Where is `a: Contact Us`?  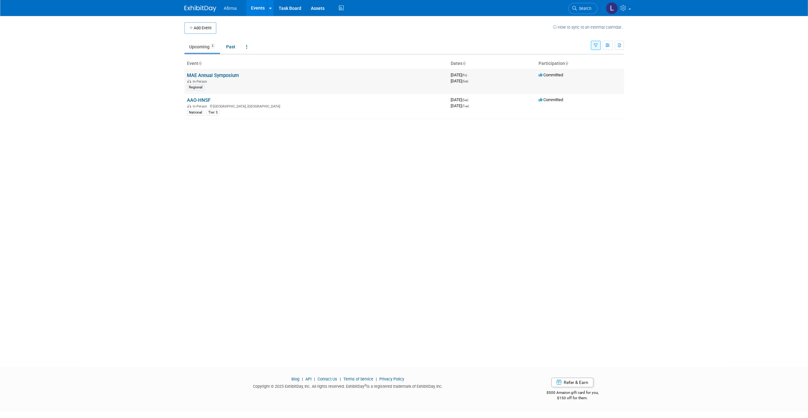
a: Contact Us is located at coordinates (327, 379).